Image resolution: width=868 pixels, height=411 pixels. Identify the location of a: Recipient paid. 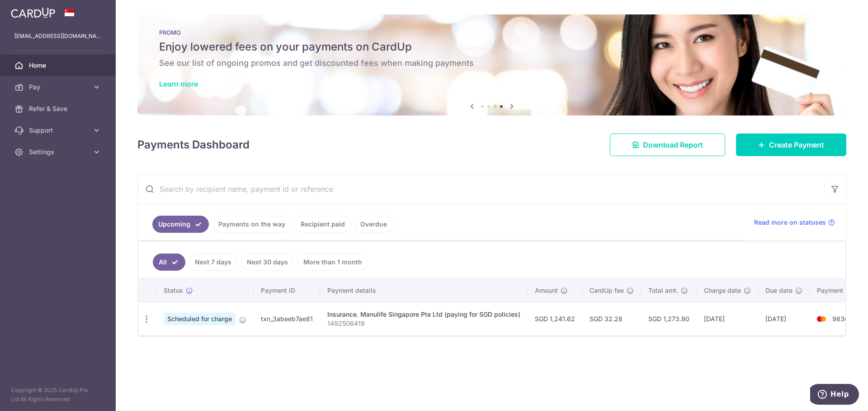
(323, 225).